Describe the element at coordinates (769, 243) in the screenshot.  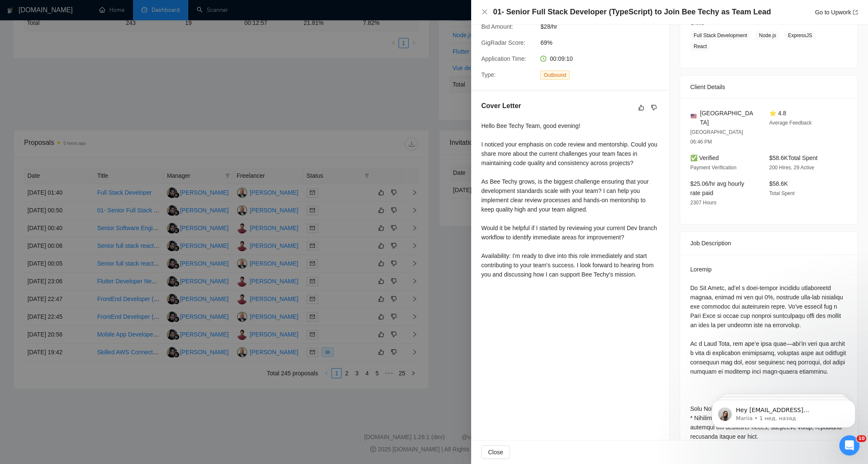
I see `div: Job Description` at that location.